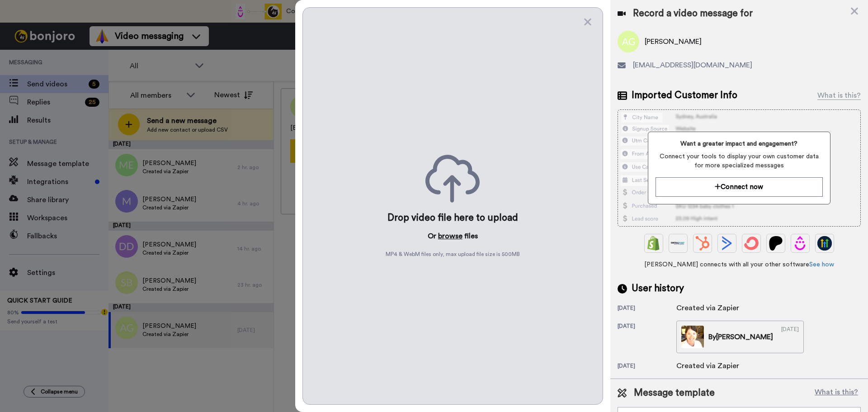  Describe the element at coordinates (453, 236) in the screenshot. I see `p: Or files` at that location.